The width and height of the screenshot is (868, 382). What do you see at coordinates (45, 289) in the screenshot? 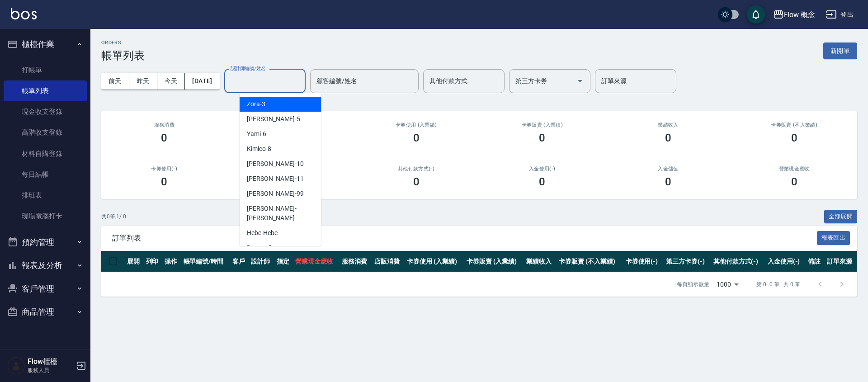
I see `button: 客戶管理` at bounding box center [45, 289].